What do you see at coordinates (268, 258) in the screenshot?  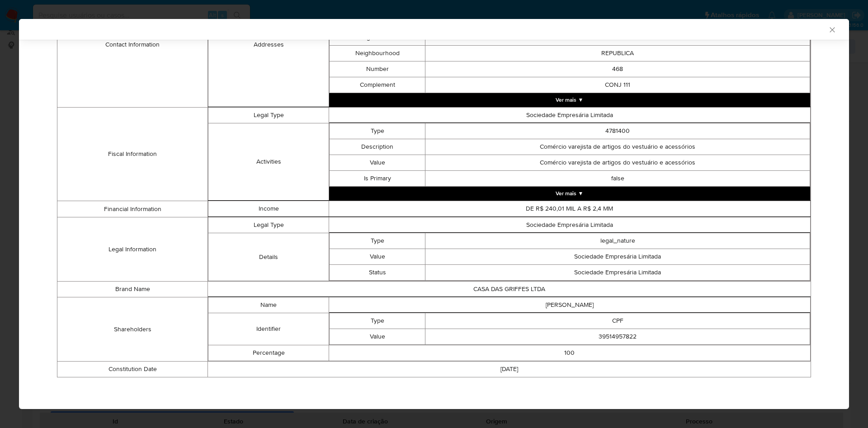 I see `td: Details` at bounding box center [268, 258].